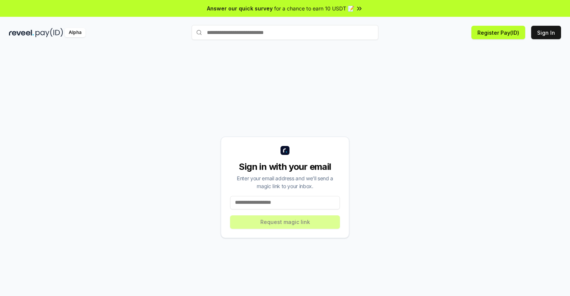  Describe the element at coordinates (314, 8) in the screenshot. I see `span: for a chance to earn 10 USDT 📝` at that location.